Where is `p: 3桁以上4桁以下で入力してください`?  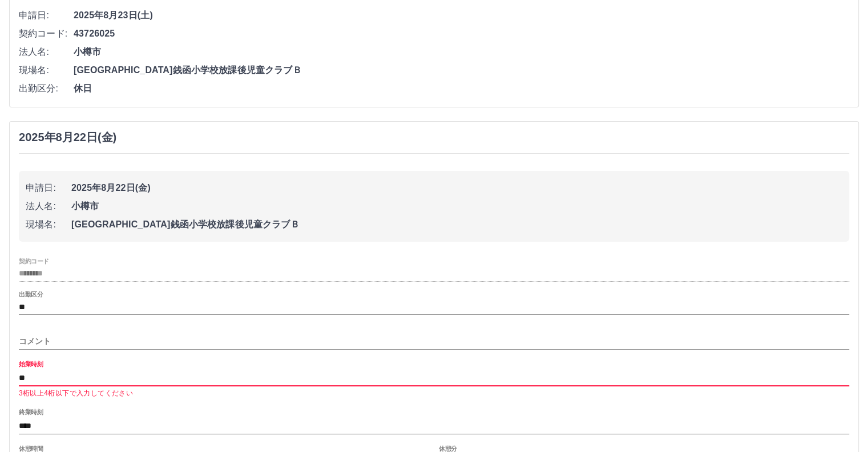
p: 3桁以上4桁以下で入力してください is located at coordinates (433, 393).